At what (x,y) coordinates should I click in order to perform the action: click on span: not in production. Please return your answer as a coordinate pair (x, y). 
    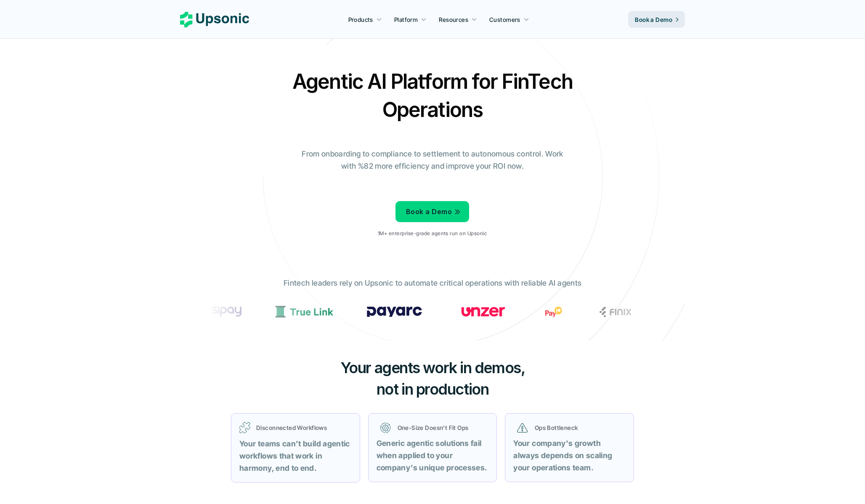
    Looking at the image, I should click on (432, 388).